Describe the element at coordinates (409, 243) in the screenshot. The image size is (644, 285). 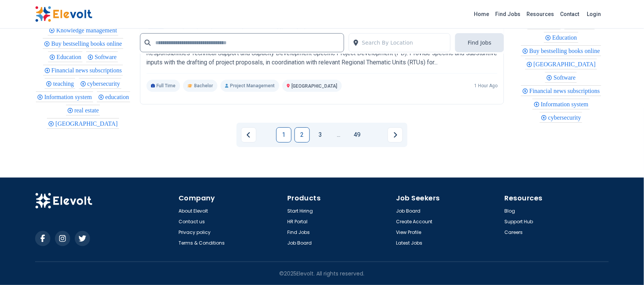
I see `a: Latest Jobs` at that location.